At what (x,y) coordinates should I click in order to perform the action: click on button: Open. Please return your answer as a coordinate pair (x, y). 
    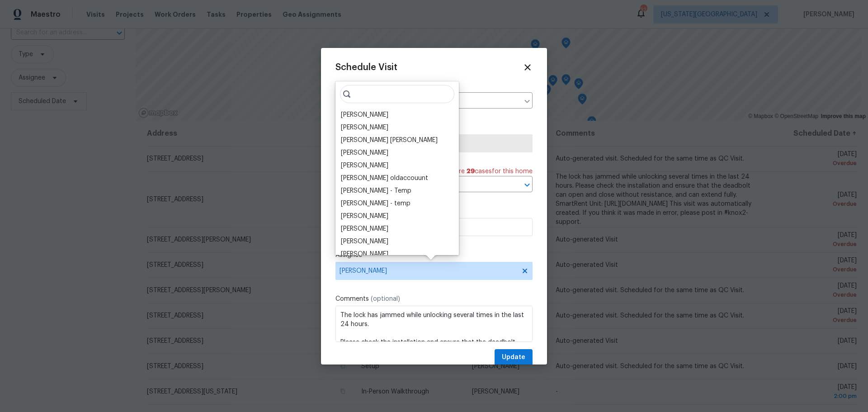
    Looking at the image, I should click on (527, 184).